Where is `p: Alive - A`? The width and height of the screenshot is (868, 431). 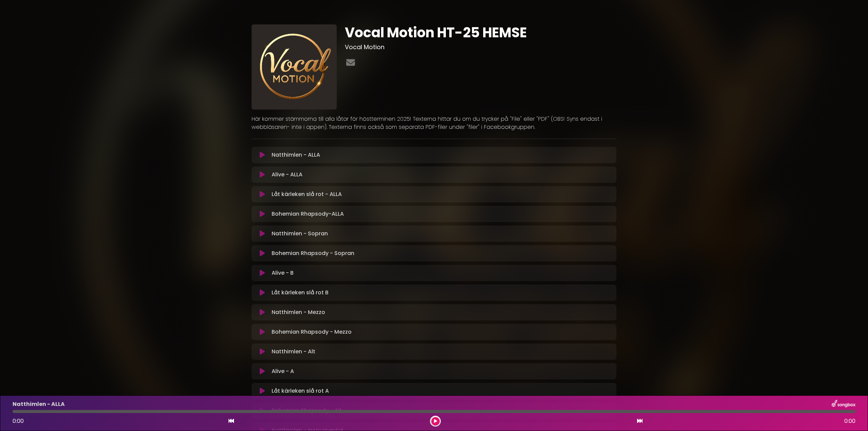
p: Alive - A is located at coordinates (283, 371).